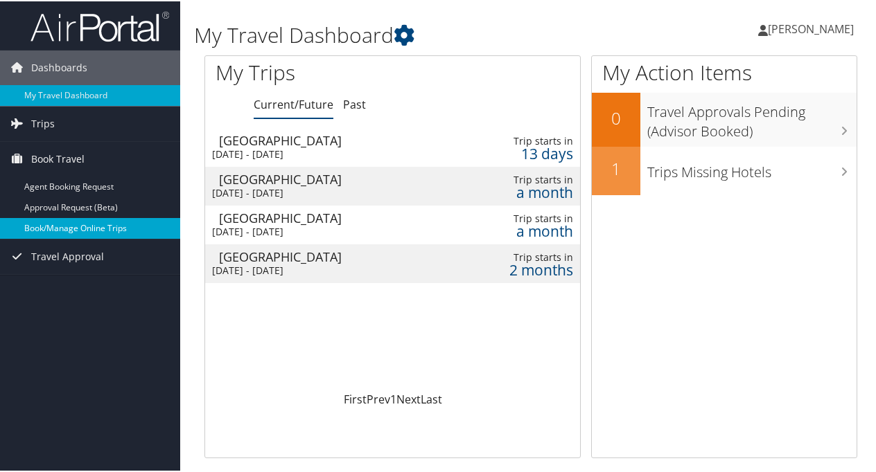  I want to click on a: Next, so click(408, 398).